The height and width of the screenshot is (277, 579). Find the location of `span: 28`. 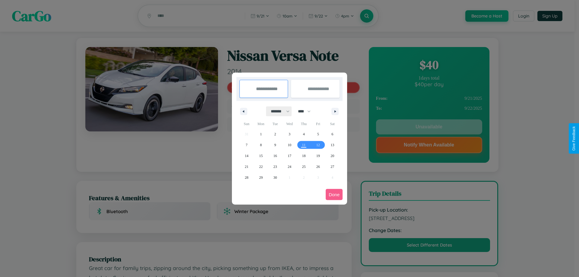

span: 28 is located at coordinates (247, 178).